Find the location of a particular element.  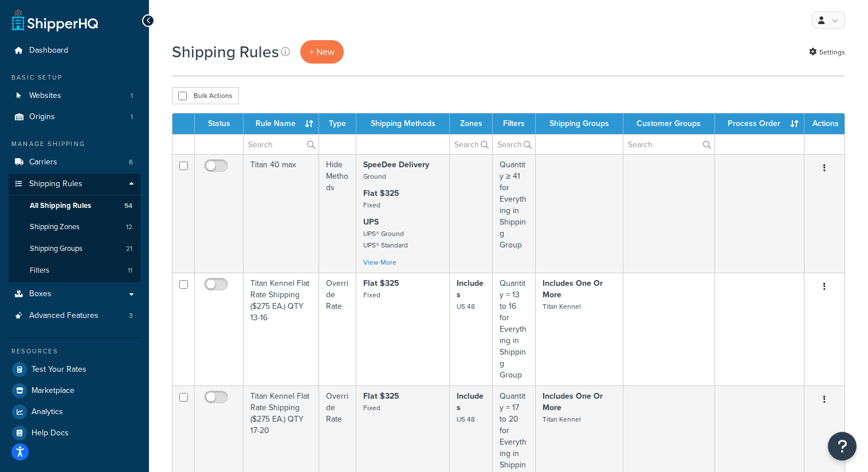

li: All Shipping Rules is located at coordinates (75, 206).